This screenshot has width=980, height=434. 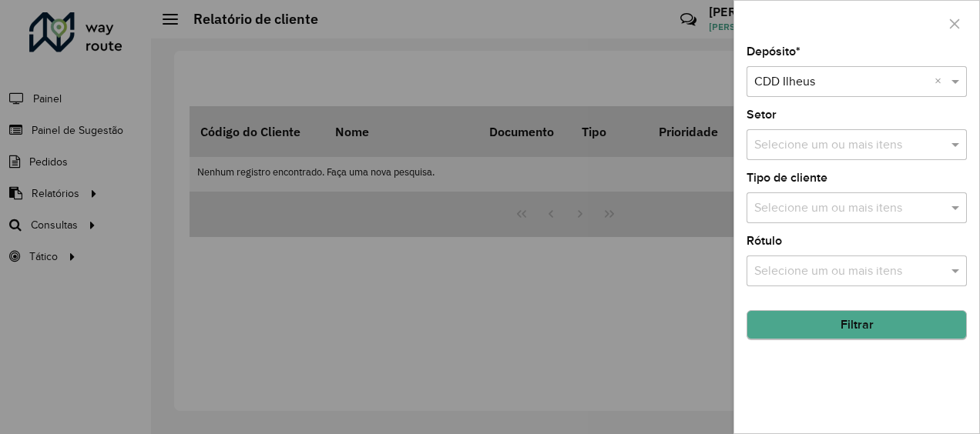 I want to click on label: Setor, so click(x=761, y=115).